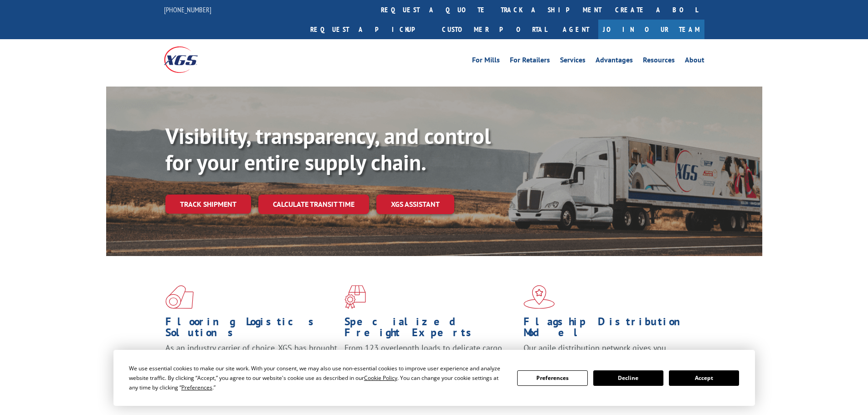 The width and height of the screenshot is (868, 415). I want to click on a: Track shipment, so click(208, 204).